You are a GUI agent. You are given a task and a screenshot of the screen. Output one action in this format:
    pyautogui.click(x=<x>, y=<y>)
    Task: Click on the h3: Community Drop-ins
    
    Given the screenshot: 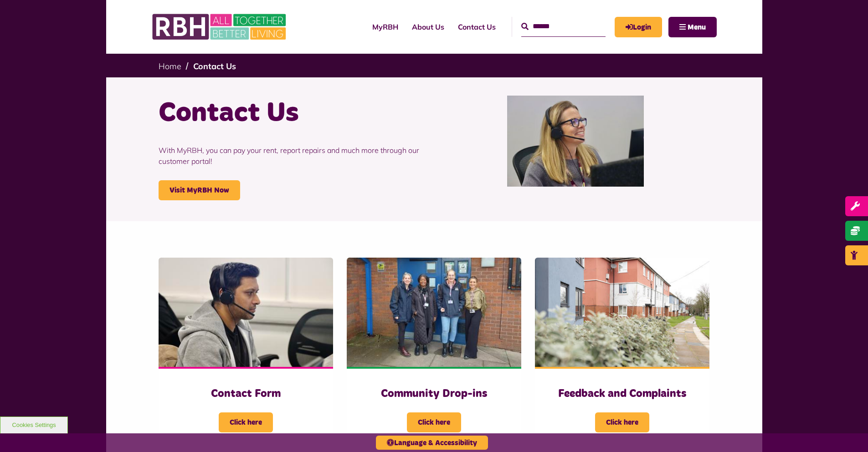 What is the action you would take?
    pyautogui.click(x=434, y=394)
    